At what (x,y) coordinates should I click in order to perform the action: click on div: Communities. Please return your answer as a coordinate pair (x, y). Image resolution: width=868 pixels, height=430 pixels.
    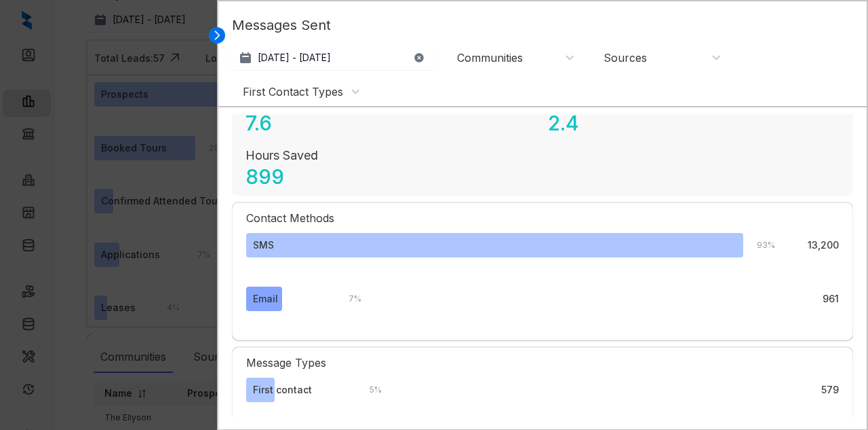
    Looking at the image, I should click on (490, 58).